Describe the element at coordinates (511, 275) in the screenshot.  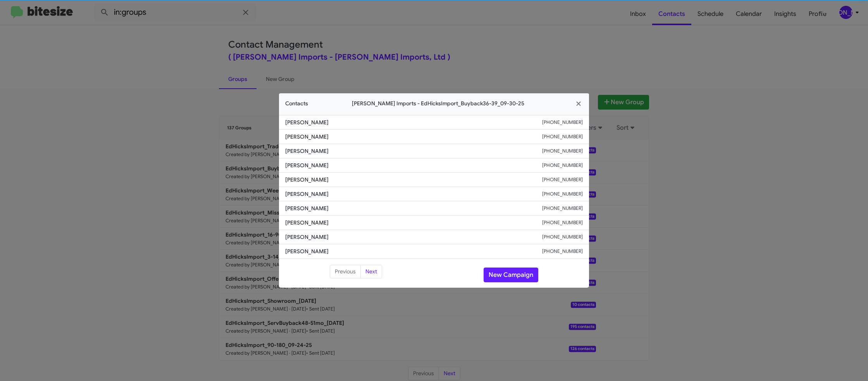
I see `button: New Campaign` at that location.